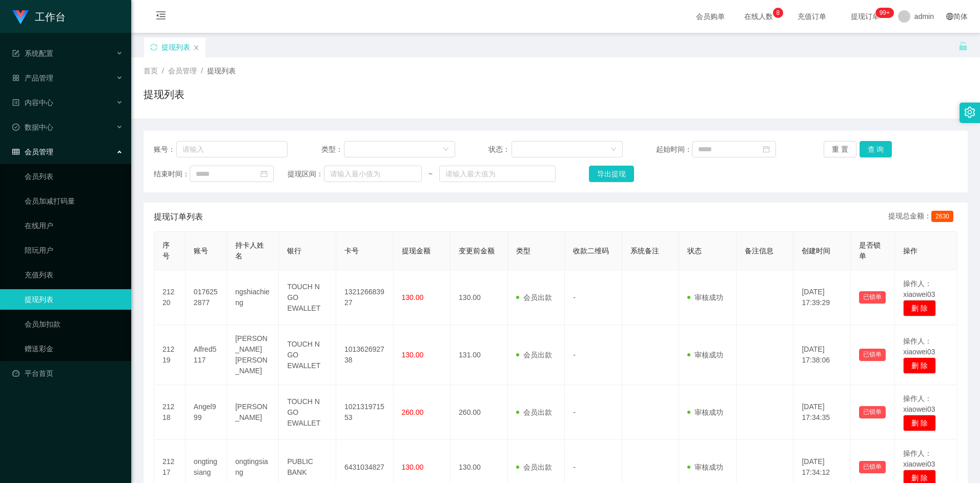 The image size is (980, 483). Describe the element at coordinates (206, 412) in the screenshot. I see `td: Angel999` at that location.